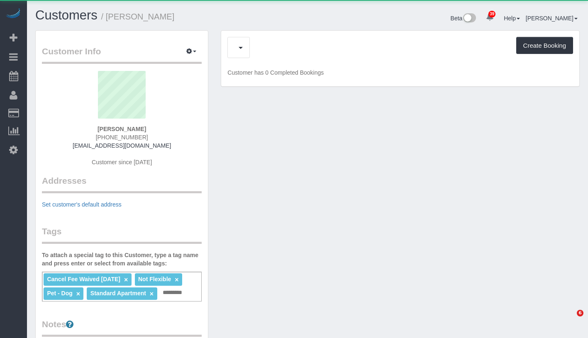  Describe the element at coordinates (122, 327) in the screenshot. I see `legend: Notes` at that location.